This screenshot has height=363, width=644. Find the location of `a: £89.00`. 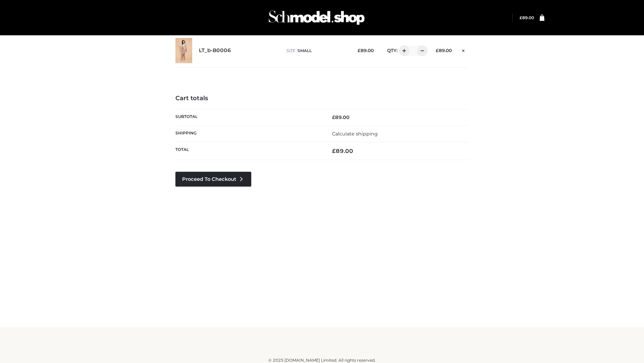

a: £89.00 is located at coordinates (527, 18).